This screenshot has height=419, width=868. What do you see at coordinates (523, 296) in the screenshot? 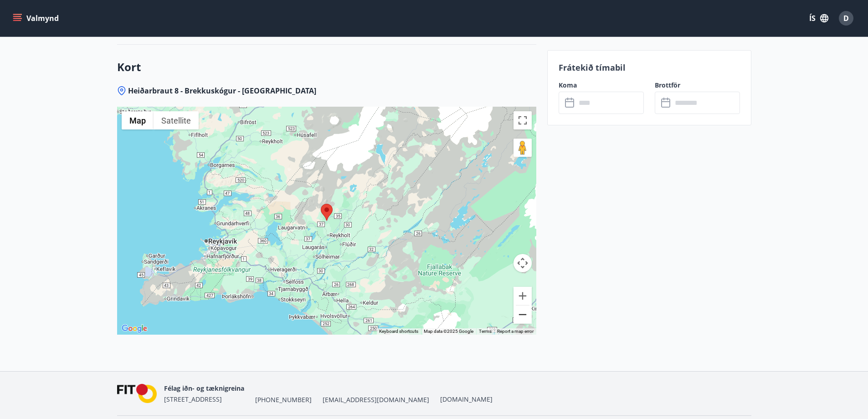
I see `button: Zoom in` at bounding box center [523, 296].